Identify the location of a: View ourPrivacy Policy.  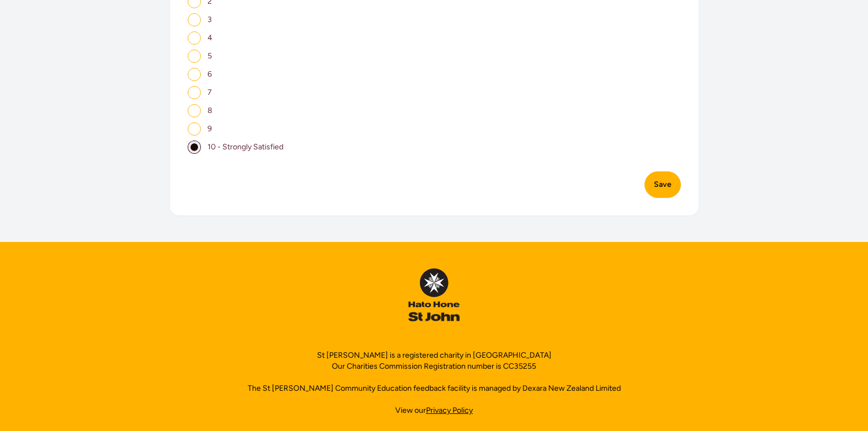
(434, 410).